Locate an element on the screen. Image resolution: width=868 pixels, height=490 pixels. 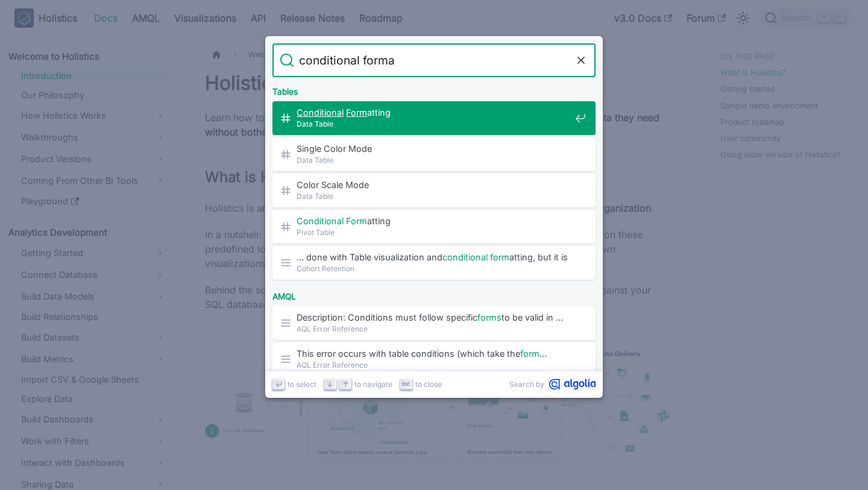
a: Description: Conditions must follow specificformsto be valid in …AQL Error Reference is located at coordinates (434, 323).